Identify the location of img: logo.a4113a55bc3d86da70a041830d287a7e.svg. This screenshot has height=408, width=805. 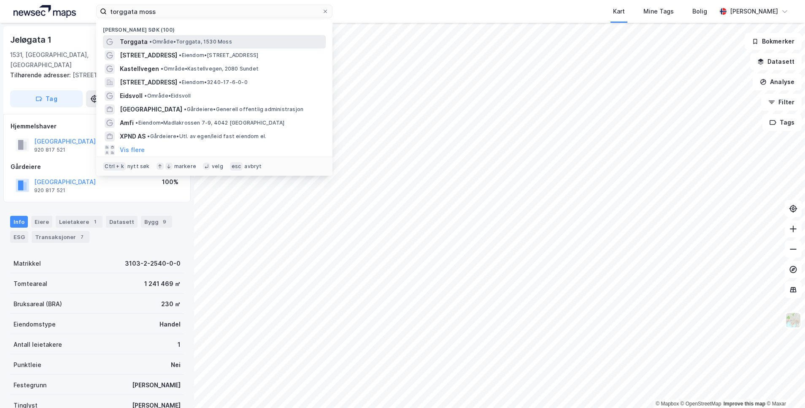
(45, 11).